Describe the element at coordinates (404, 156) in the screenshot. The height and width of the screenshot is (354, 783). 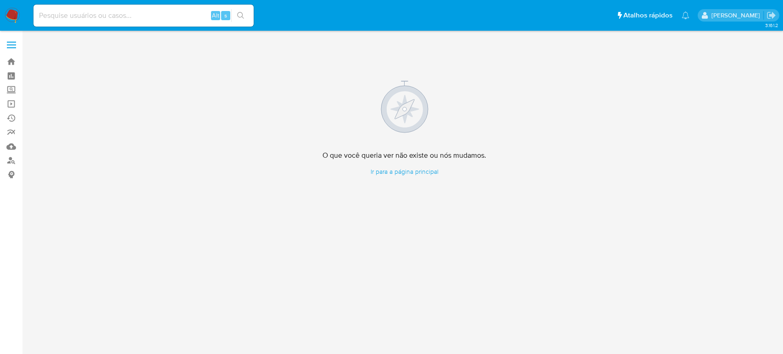
I see `h4: O que você queria ver não existe ou nós mudamos.` at that location.